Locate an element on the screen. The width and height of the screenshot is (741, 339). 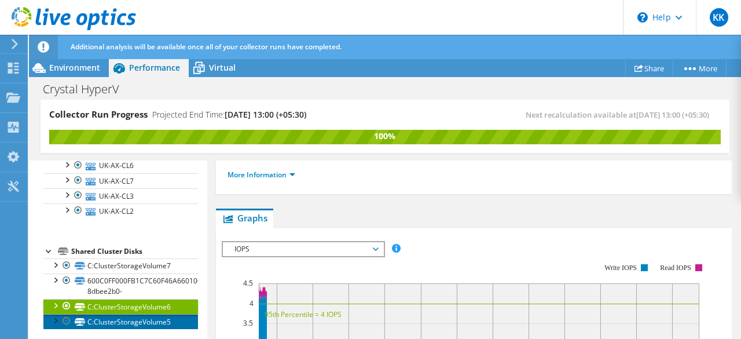
a: C:ClusterStorageVolume6 is located at coordinates (120, 306).